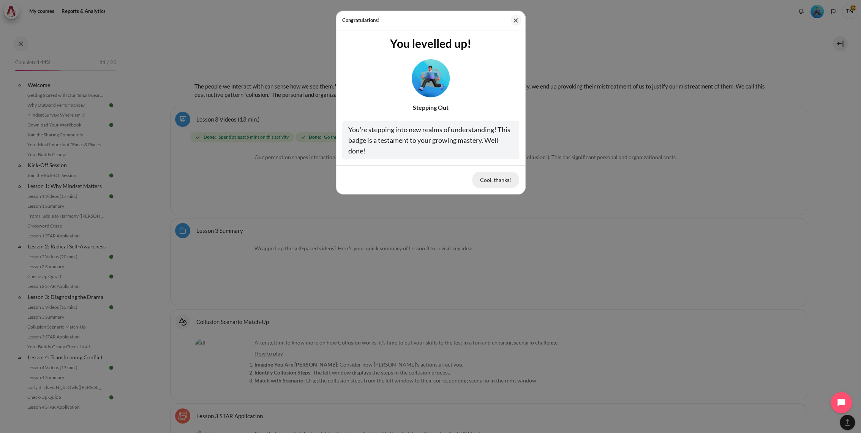  I want to click on h3: You levelled up!, so click(431, 43).